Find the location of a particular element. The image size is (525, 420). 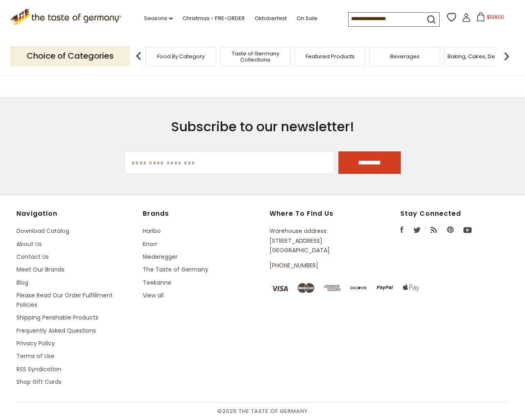

a: RSS Syndication is located at coordinates (39, 369).